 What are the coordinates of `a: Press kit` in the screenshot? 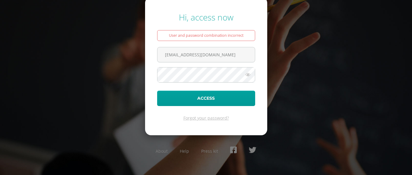 It's located at (210, 151).